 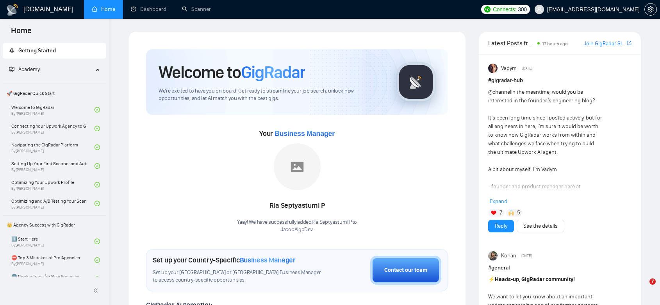 What do you see at coordinates (509, 68) in the screenshot?
I see `span: Vadym` at bounding box center [509, 68].